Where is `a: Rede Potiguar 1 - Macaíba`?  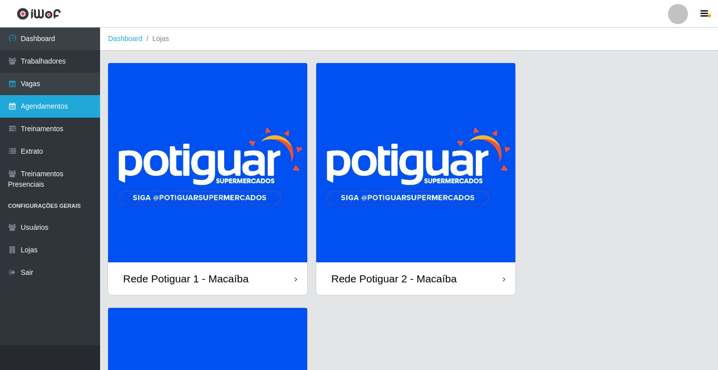 a: Rede Potiguar 1 - Macaíba is located at coordinates (208, 179).